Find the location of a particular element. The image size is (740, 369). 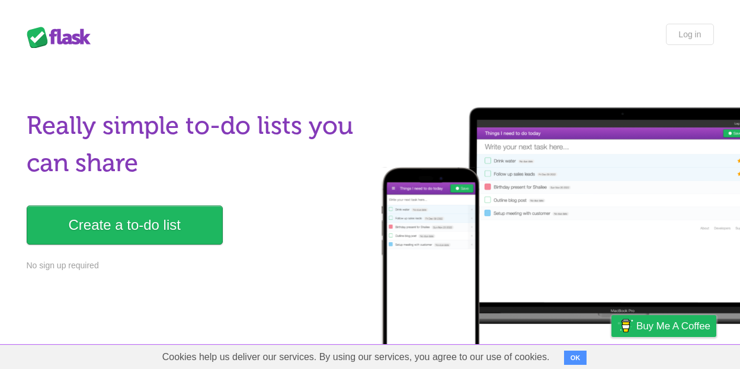

a: Log in is located at coordinates (689, 34).